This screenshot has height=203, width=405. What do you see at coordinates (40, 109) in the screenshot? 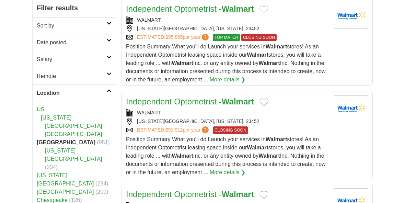
I see `a: US` at bounding box center [40, 109].